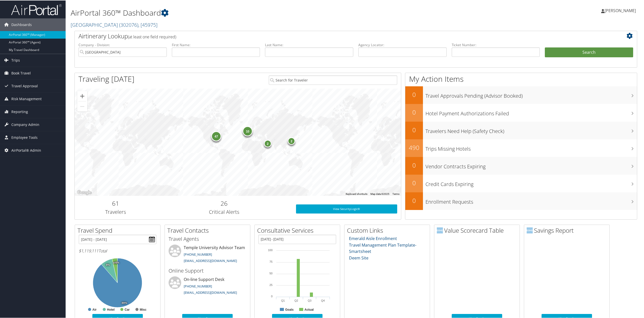 The height and width of the screenshot is (318, 644). Describe the element at coordinates (216, 44) in the screenshot. I see `label: First Name:` at that location.